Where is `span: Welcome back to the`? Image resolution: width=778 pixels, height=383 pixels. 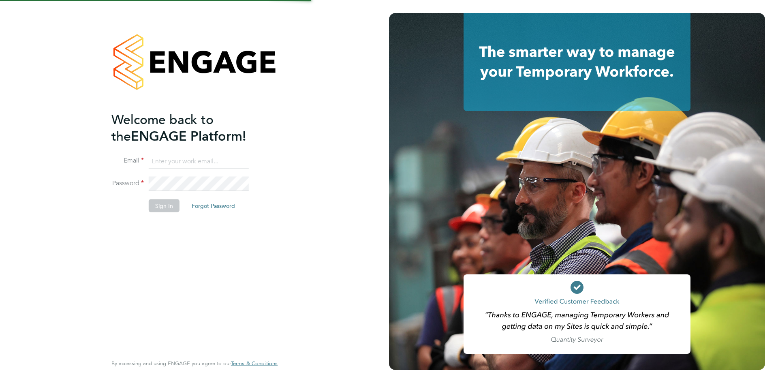 span: Welcome back to the is located at coordinates (163, 128).